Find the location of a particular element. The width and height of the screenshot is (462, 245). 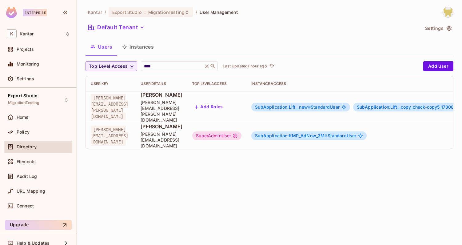

button: Users is located at coordinates (101, 47).